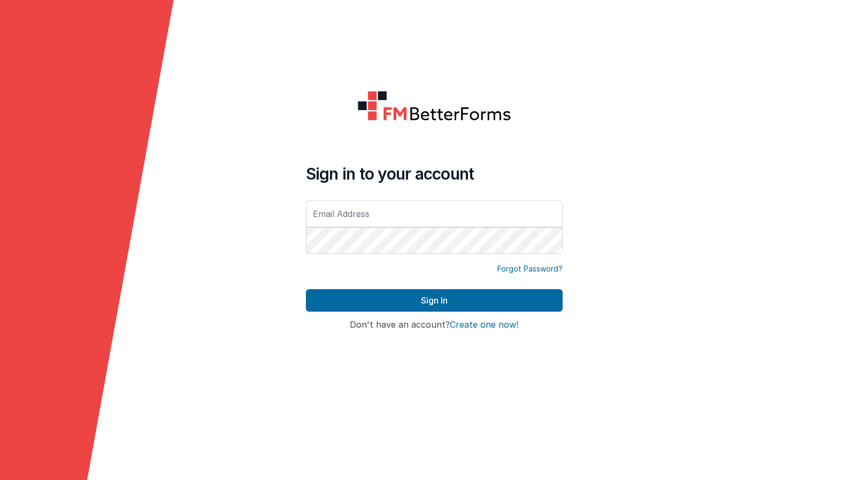 This screenshot has height=480, width=868. What do you see at coordinates (484, 325) in the screenshot?
I see `button: Create one now!` at bounding box center [484, 325].